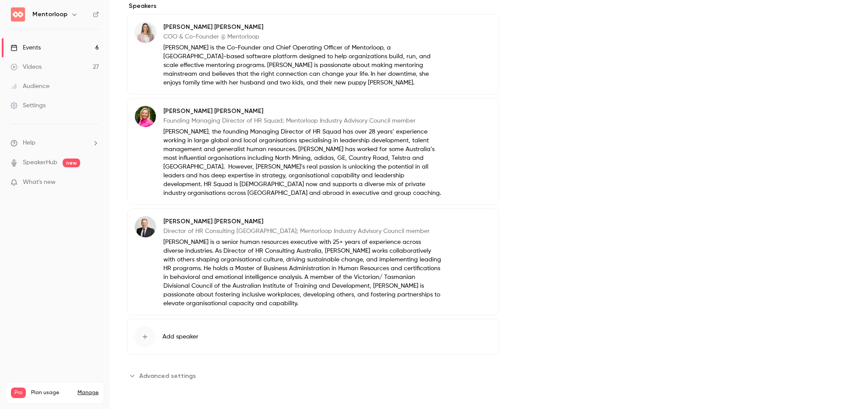 The height and width of the screenshot is (409, 841). I want to click on a: Manage, so click(88, 393).